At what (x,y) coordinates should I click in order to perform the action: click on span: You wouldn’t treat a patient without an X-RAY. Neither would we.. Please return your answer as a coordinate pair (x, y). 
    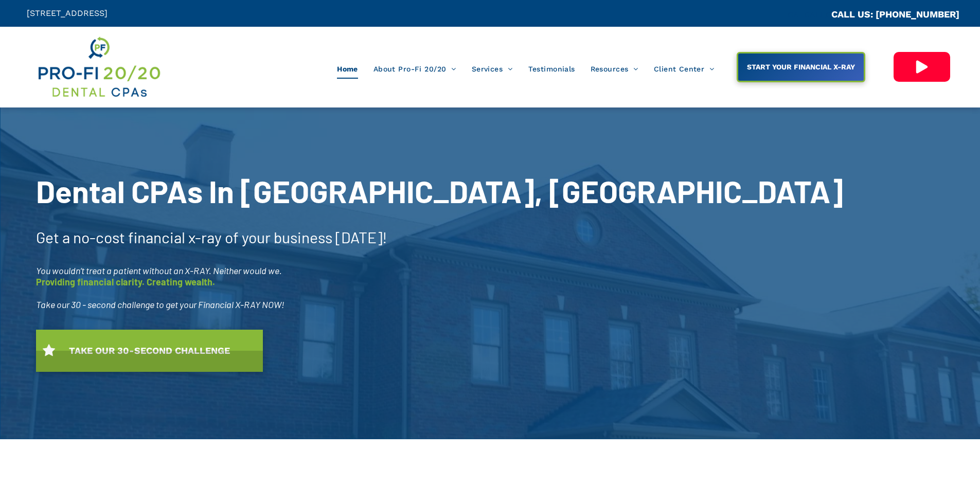
    Looking at the image, I should click on (159, 270).